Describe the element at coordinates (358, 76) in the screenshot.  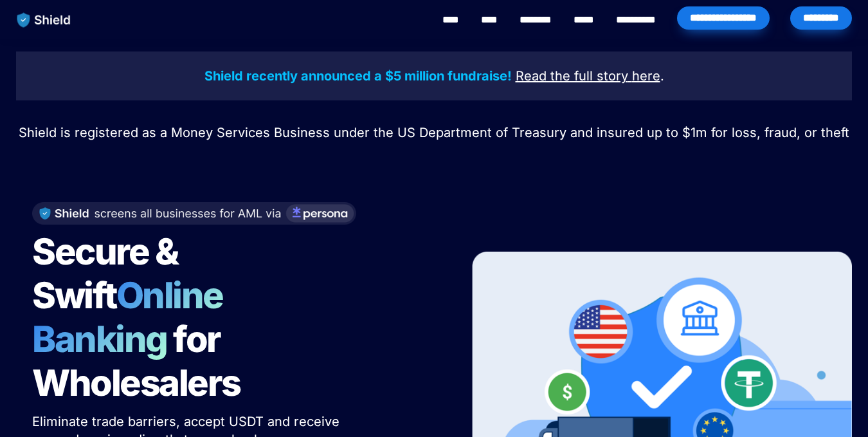
I see `strong: Shield recently announced a $5 million fundraise!` at that location.